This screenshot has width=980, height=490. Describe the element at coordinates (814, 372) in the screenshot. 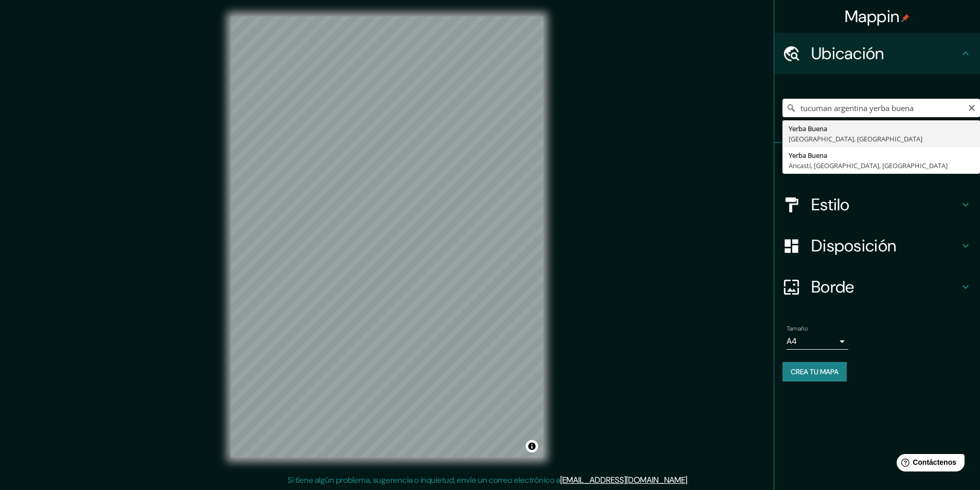

I see `button: Crea tu mapa` at that location.